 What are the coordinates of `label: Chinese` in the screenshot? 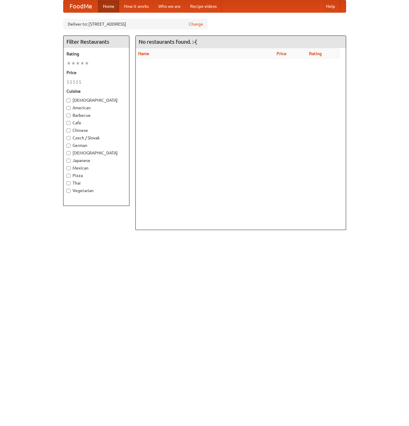 It's located at (96, 130).